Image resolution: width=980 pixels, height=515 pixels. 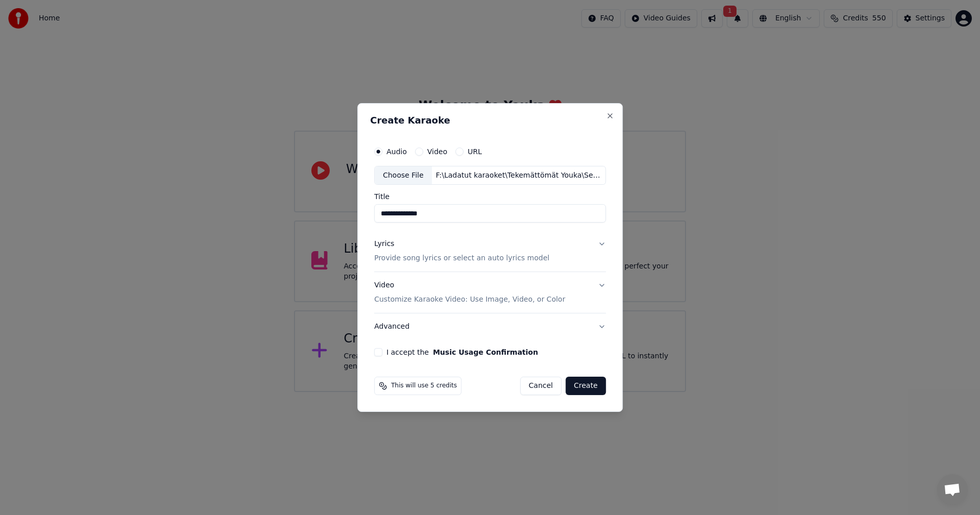 I want to click on button: Create, so click(x=586, y=386).